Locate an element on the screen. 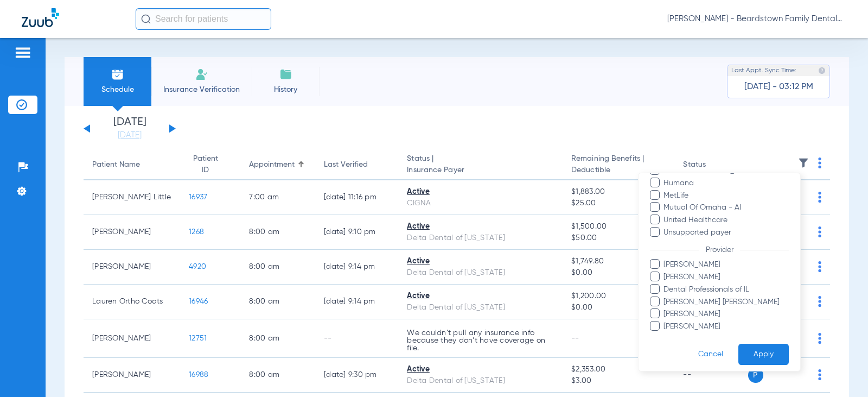 The image size is (868, 397). span: Humana is located at coordinates (726, 183).